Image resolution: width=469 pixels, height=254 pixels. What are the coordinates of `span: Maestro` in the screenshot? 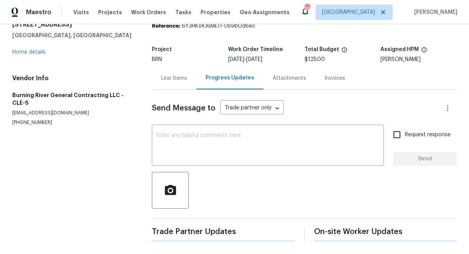 It's located at (39, 12).